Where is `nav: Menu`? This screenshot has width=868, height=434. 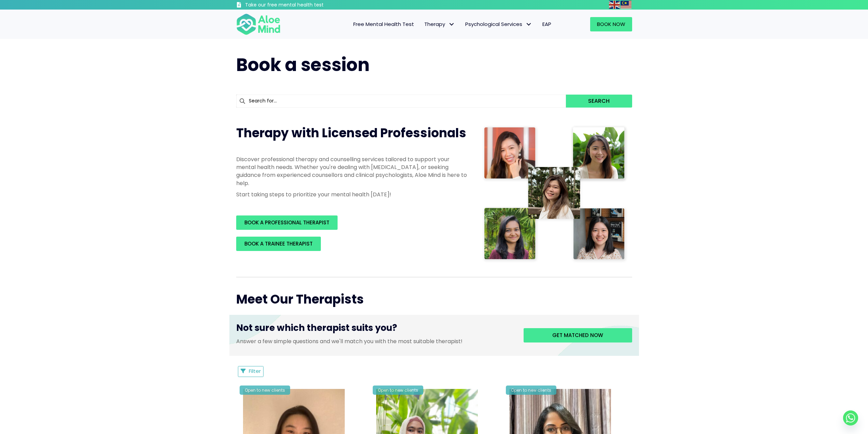
nav: Menu is located at coordinates (423, 24).